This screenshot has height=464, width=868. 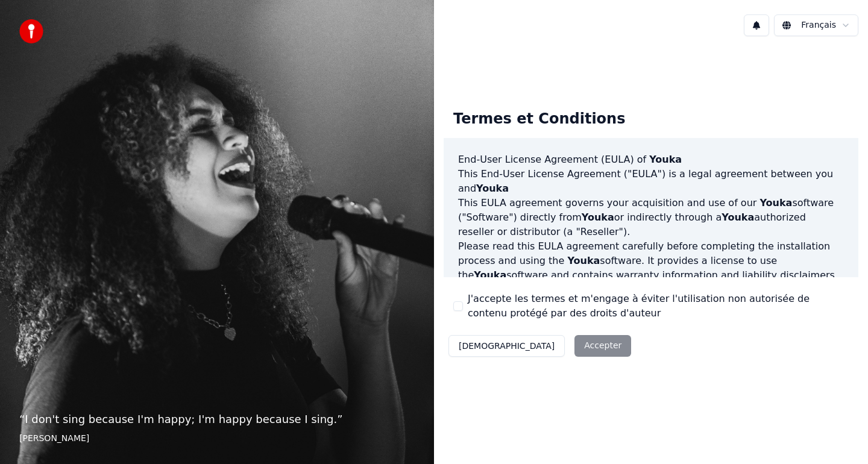 What do you see at coordinates (217, 419) in the screenshot?
I see `p: “ I don't sing because I'm happy; I'm happy because I sing. ”` at bounding box center [217, 419].